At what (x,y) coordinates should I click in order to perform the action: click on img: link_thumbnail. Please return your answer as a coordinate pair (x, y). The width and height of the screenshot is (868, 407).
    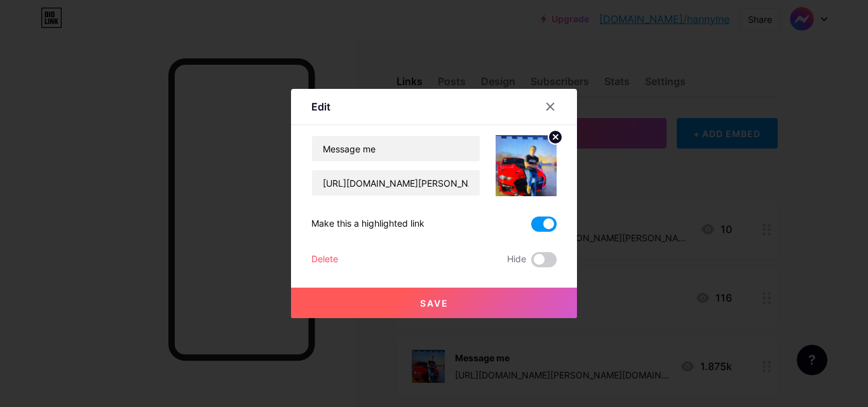
    Looking at the image, I should click on (526, 165).